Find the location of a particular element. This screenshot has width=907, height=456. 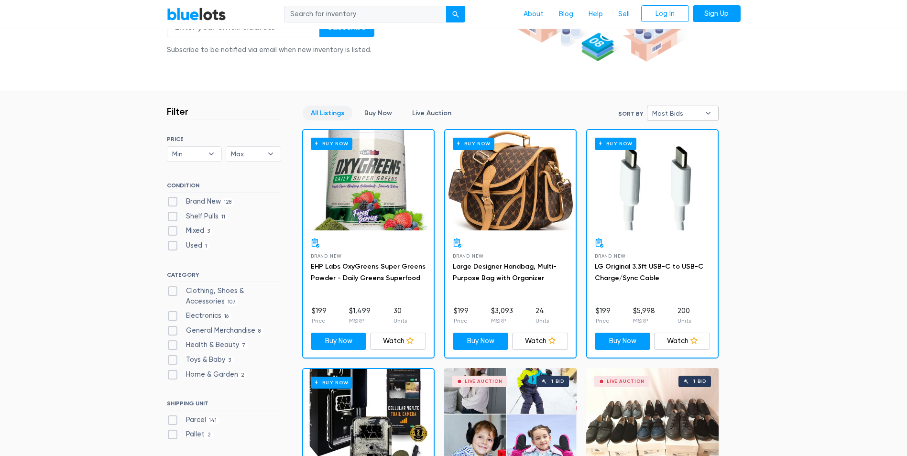

a: Sell is located at coordinates (624, 14).